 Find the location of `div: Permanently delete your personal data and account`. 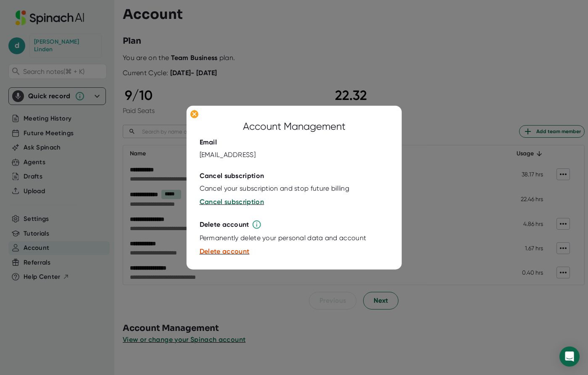

div: Permanently delete your personal data and account is located at coordinates (283, 238).